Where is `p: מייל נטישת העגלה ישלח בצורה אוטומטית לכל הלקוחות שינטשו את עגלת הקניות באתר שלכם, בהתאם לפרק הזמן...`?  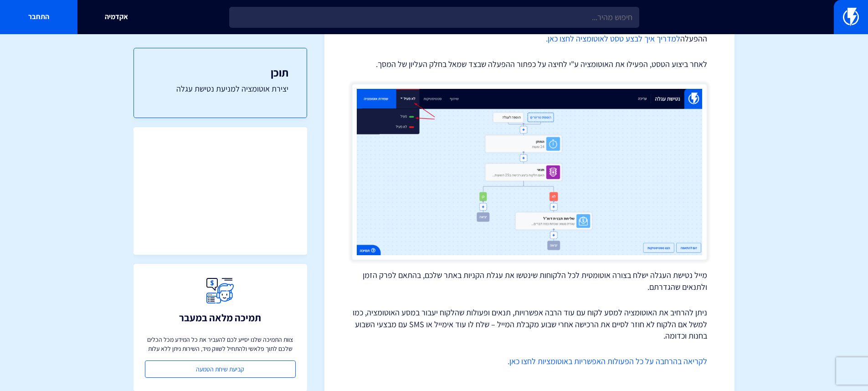 p: מייל נטישת העגלה ישלח בצורה אוטומטית לכל הלקוחות שינטשו את עגלת הקניות באתר שלכם, בהתאם לפרק הזמן... is located at coordinates (530, 281).